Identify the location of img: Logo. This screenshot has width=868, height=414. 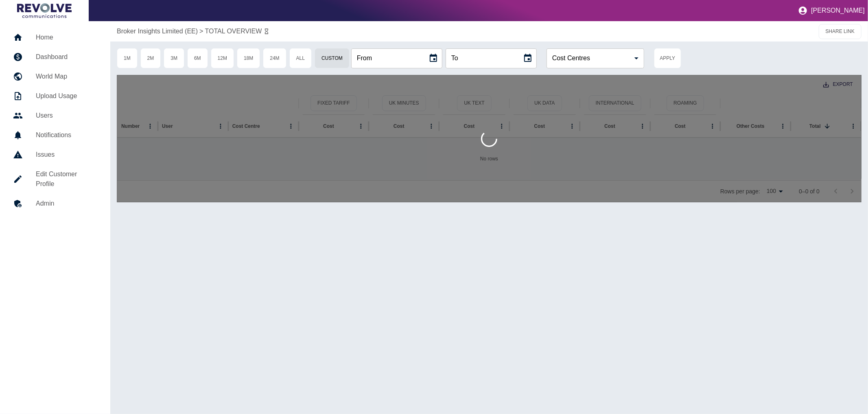
(45, 10).